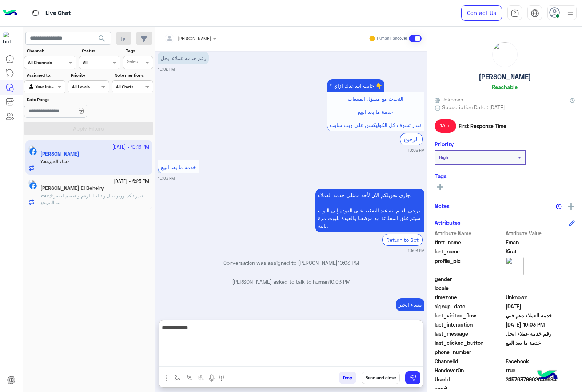 The width and height of the screenshot is (582, 392). Describe the element at coordinates (68, 99) in the screenshot. I see `label: Date Range` at that location.